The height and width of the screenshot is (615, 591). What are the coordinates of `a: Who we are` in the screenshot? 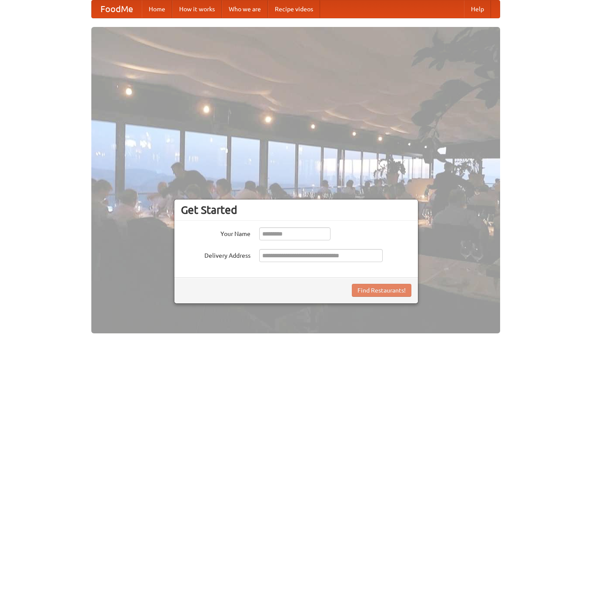 It's located at (245, 9).